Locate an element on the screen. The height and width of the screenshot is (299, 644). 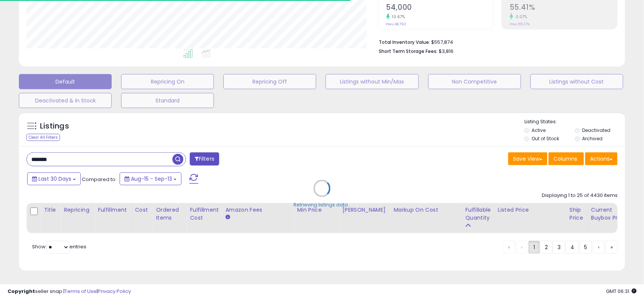
button: Repricing Off is located at coordinates (270, 82).